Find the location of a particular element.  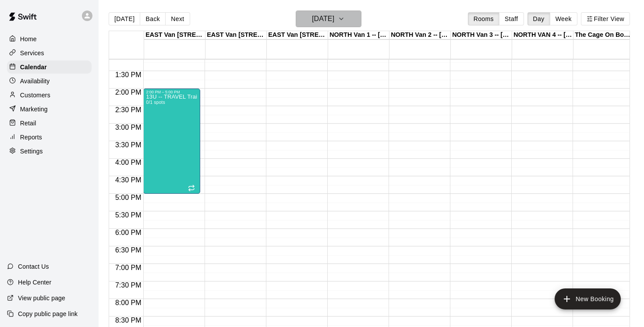

span: 4:30 PM is located at coordinates (128, 180).